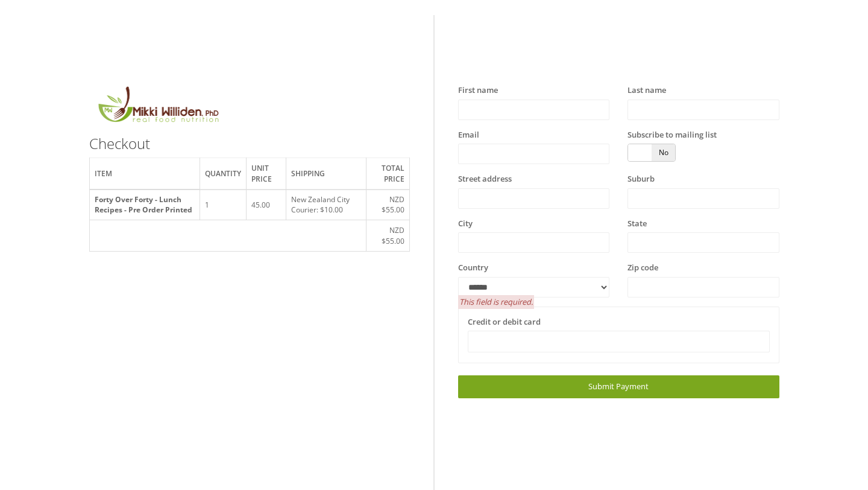 The height and width of the screenshot is (490, 868). I want to click on label: State, so click(638, 224).